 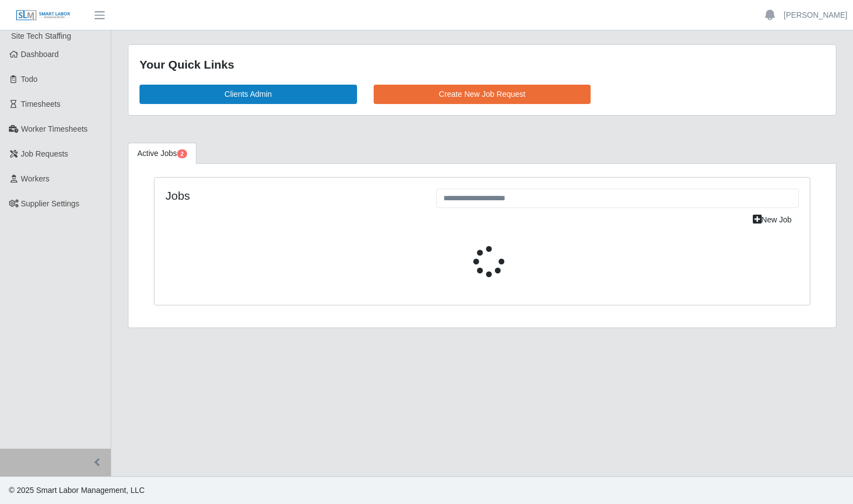 What do you see at coordinates (43, 15) in the screenshot?
I see `img: SLM Logo` at bounding box center [43, 15].